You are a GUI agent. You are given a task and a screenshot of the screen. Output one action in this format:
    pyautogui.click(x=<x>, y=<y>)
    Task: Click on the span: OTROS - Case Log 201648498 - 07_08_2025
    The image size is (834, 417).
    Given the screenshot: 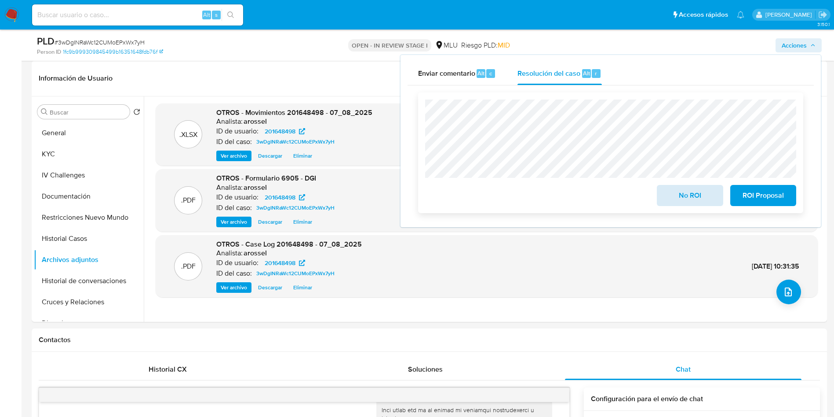 What is the action you would take?
    pyautogui.click(x=289, y=244)
    